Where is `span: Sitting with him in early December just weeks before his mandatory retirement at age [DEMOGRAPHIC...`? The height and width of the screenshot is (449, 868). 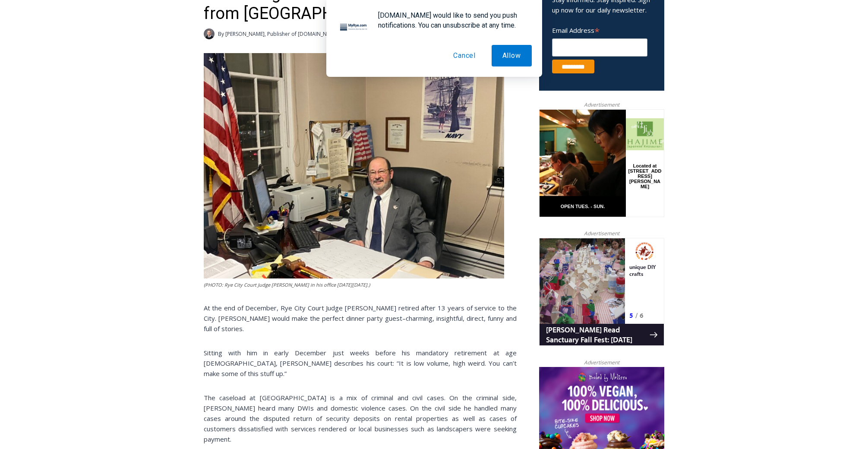
span: Sitting with him in early December just weeks before his mandatory retirement at age [DEMOGRAPHIC... is located at coordinates (360, 363).